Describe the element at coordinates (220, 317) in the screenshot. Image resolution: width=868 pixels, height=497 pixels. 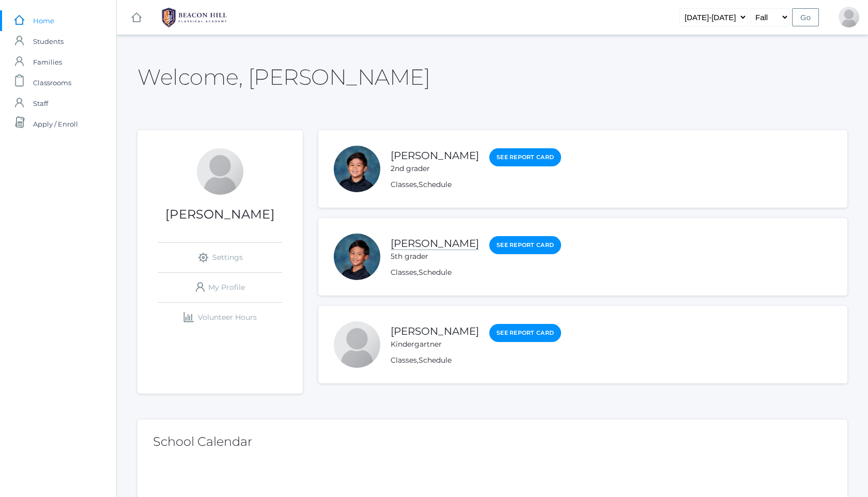
I see `a: Volunteer Hours` at that location.